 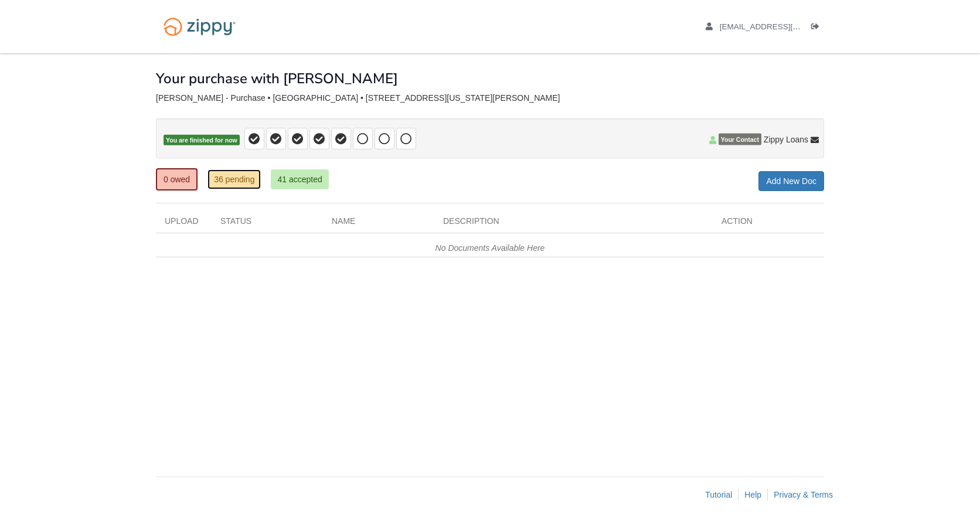 What do you see at coordinates (768, 224) in the screenshot?
I see `div: Action` at bounding box center [768, 224].